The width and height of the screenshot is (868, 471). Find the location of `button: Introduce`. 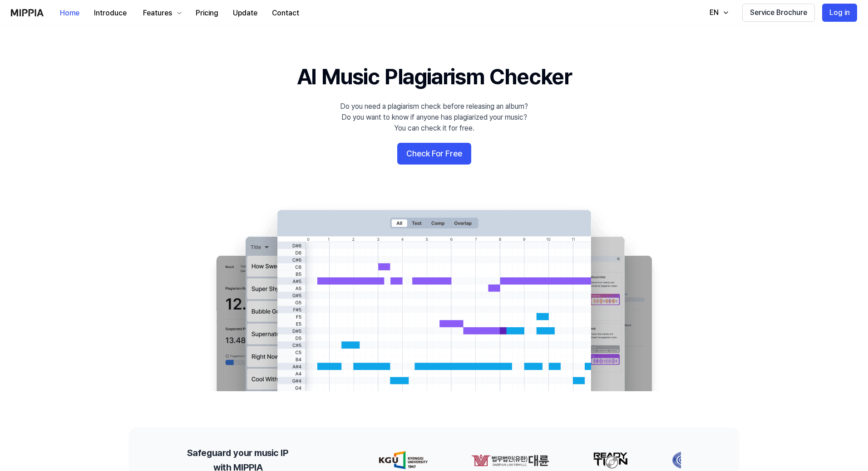

button: Introduce is located at coordinates (111, 13).